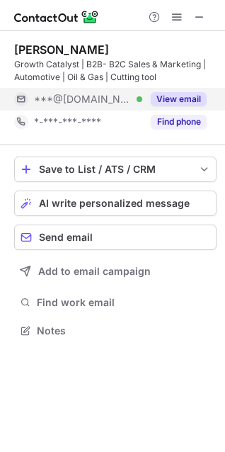 The image size is (225, 452). I want to click on span: Notes, so click(124, 331).